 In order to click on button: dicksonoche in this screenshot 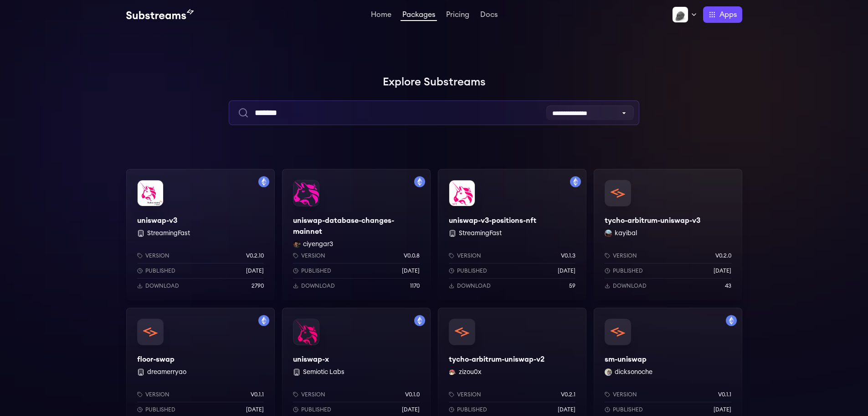, I will do `click(634, 372)`.